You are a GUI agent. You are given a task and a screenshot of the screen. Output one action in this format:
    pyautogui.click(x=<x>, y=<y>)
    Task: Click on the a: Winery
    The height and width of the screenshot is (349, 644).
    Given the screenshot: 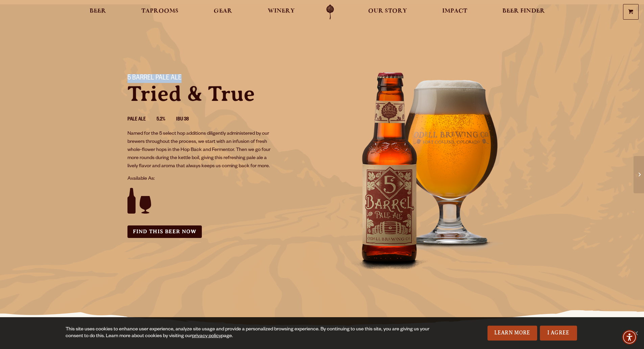 What is the action you would take?
    pyautogui.click(x=281, y=12)
    